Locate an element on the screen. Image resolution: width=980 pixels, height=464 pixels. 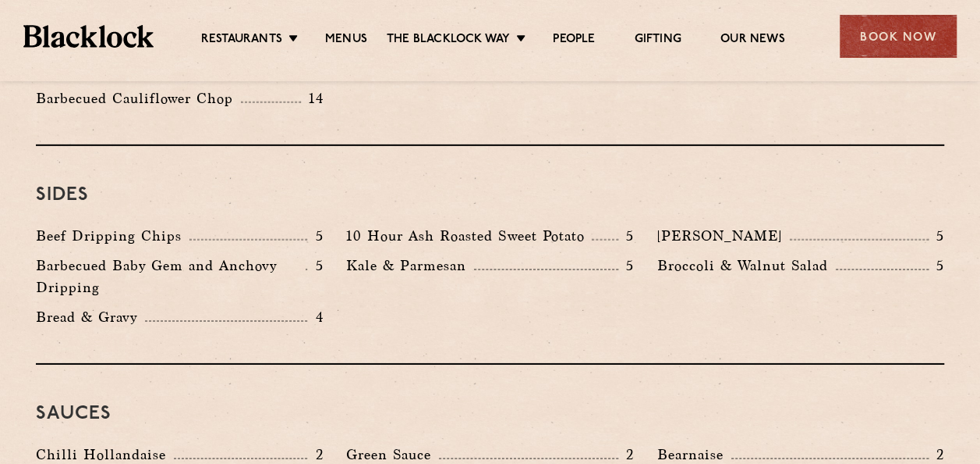
p: Broccoli & Walnut Salad is located at coordinates (746, 265).